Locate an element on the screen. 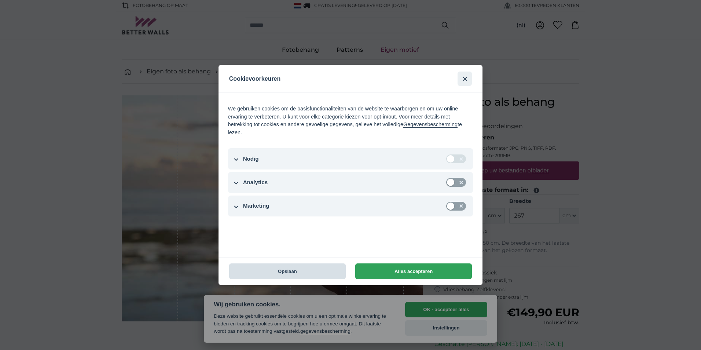  div: We gebruiken cookies om de basisfunctionaliteiten van de website te waarborgen en om uw online er... is located at coordinates (351, 121).